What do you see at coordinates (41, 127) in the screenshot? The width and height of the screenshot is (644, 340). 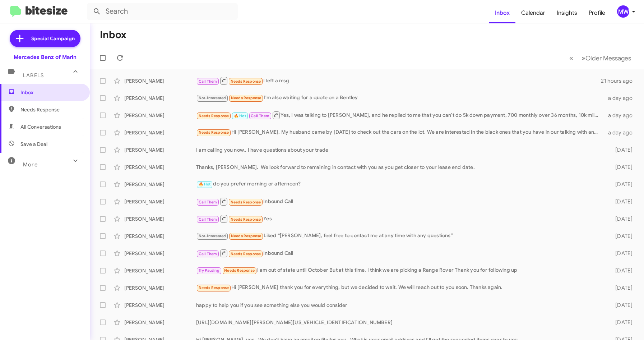 I see `span: All Conversations` at bounding box center [41, 127].